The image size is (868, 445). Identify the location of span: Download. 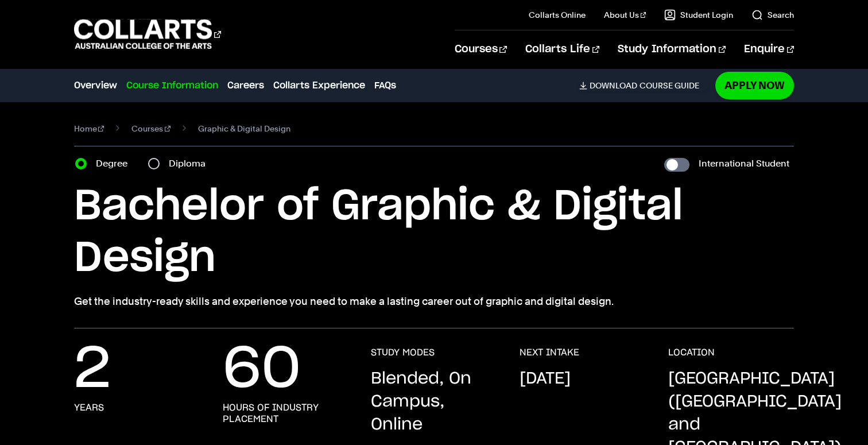
(613, 85).